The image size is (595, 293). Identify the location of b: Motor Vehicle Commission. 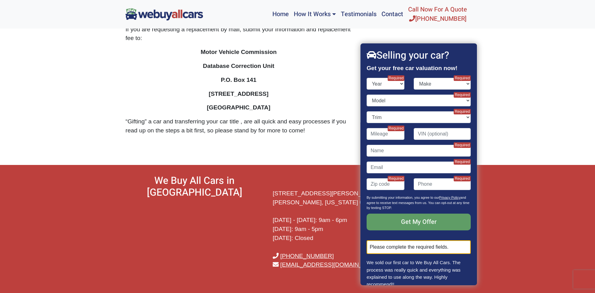
(238, 52).